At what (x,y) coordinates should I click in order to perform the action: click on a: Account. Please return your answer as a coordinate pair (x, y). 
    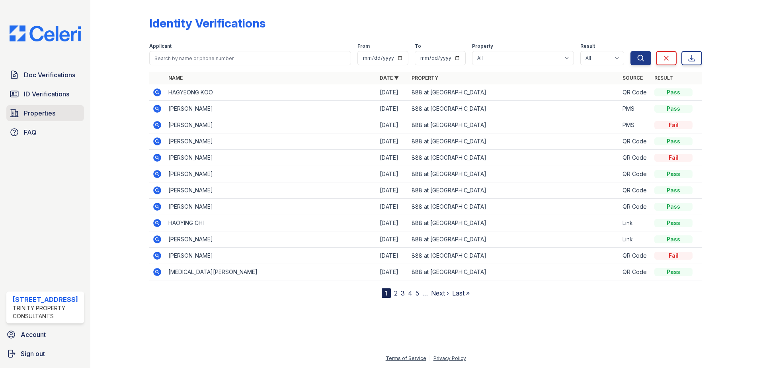
    Looking at the image, I should click on (45, 334).